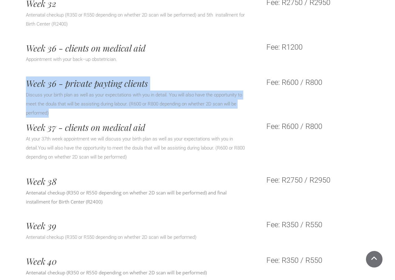 Image resolution: width=395 pixels, height=280 pixels. I want to click on span: Antenatal checkup (R350 or R550 depending on whether 2D scan will be performed) and 5th installme..., so click(135, 19).